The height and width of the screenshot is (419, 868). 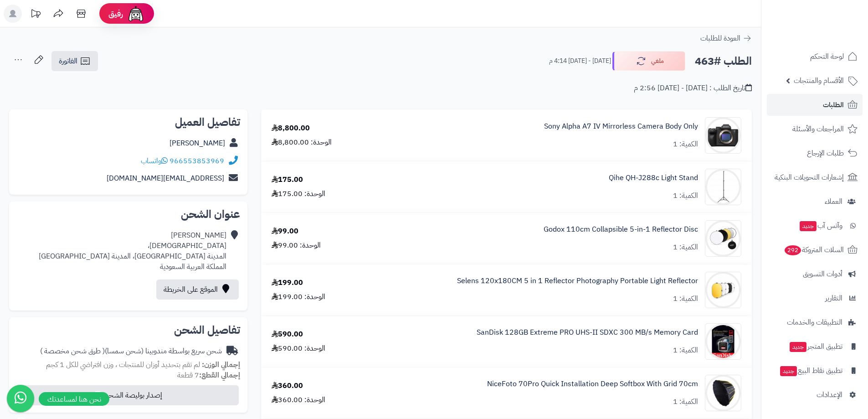 I want to click on span: الأقسام والمنتجات, so click(x=819, y=81).